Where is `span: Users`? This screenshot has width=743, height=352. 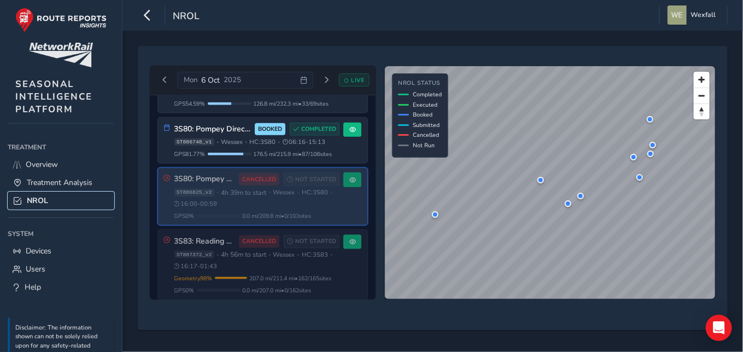
span: Users is located at coordinates (36, 268).